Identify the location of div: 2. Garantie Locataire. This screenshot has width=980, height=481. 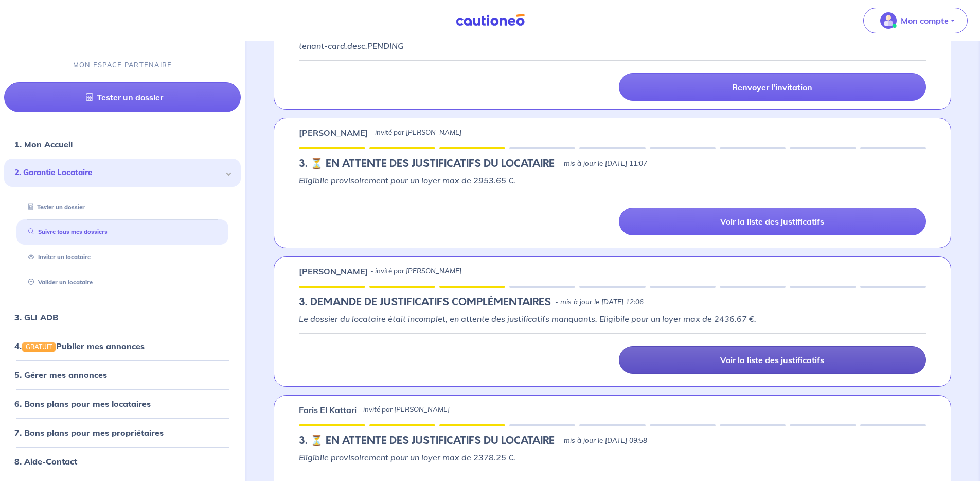
(123, 173).